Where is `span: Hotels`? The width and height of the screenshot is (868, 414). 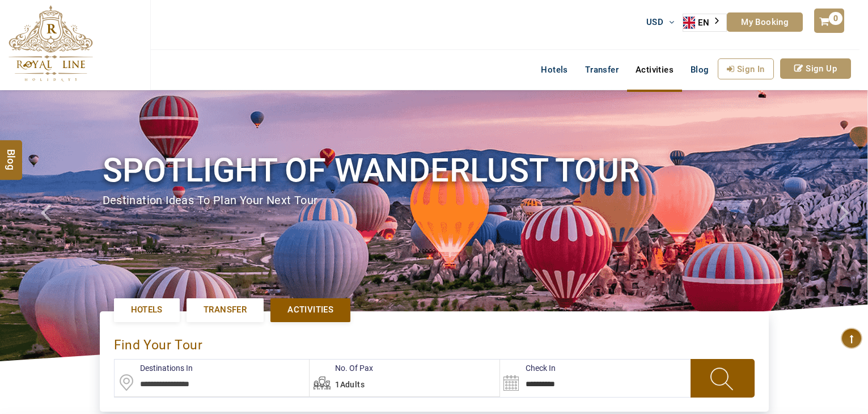 span: Hotels is located at coordinates (147, 310).